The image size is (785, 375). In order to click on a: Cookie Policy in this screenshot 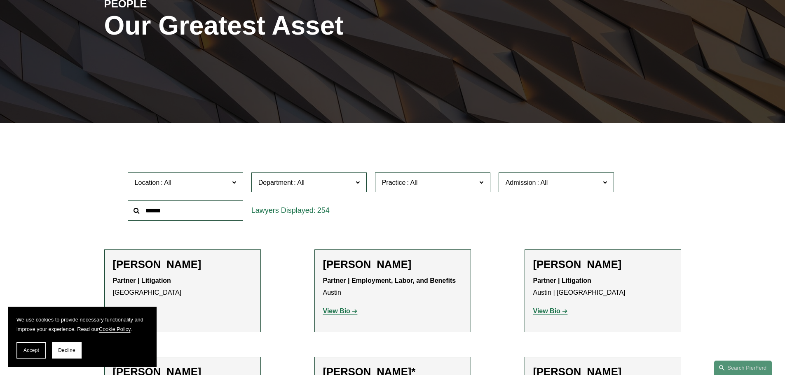, I will do `click(115, 329)`.